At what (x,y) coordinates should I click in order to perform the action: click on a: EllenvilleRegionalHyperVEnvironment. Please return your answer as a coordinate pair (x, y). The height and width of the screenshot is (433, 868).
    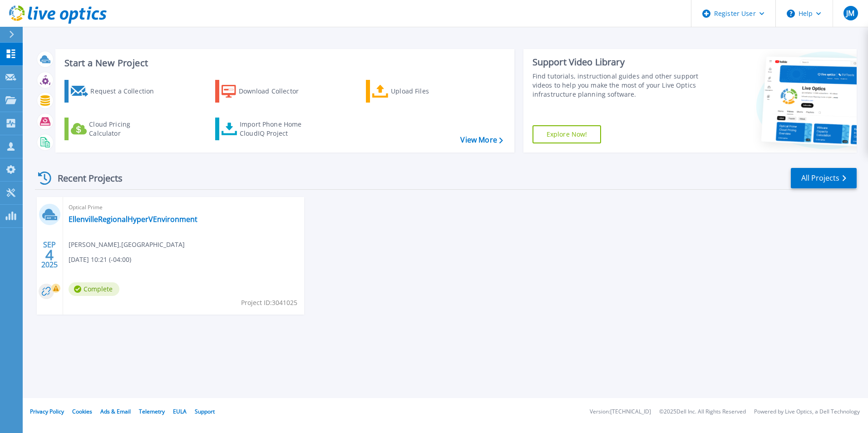
    Looking at the image, I should click on (133, 219).